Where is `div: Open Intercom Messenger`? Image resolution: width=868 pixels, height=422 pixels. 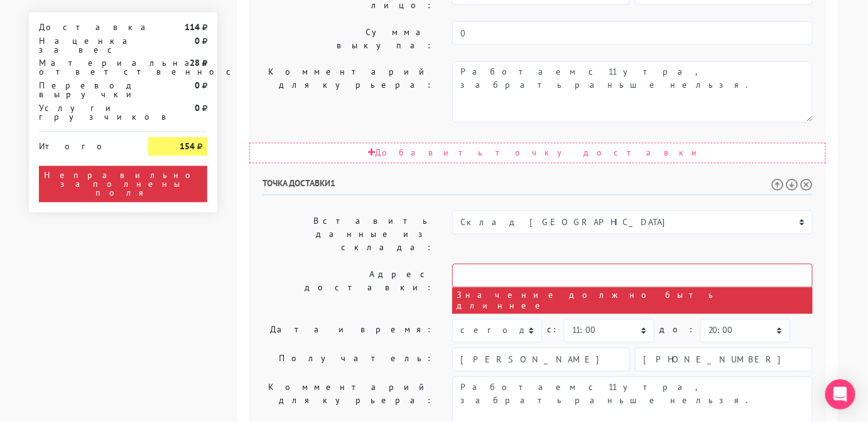
div: Open Intercom Messenger is located at coordinates (840, 394).